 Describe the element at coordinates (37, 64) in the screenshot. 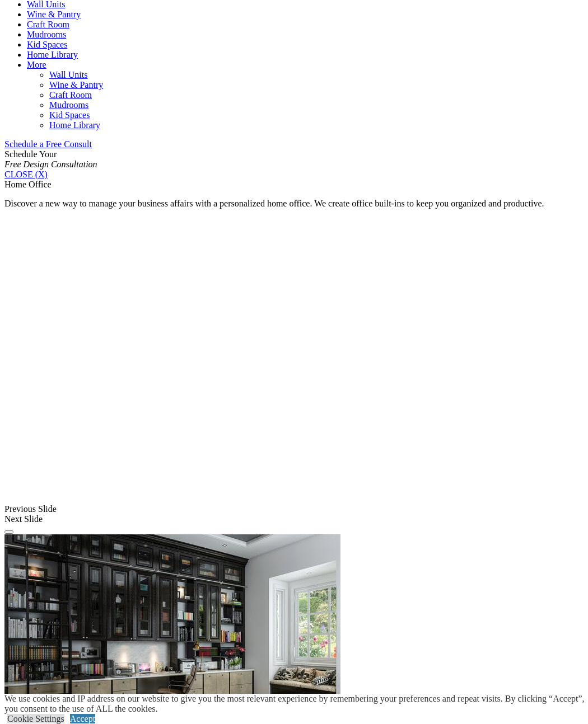

I see `a: More menu text will display only on big screen` at that location.